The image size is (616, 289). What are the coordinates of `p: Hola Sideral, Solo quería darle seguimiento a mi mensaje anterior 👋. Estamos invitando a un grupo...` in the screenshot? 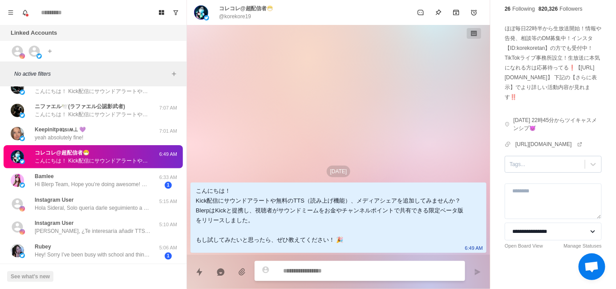 It's located at (93, 208).